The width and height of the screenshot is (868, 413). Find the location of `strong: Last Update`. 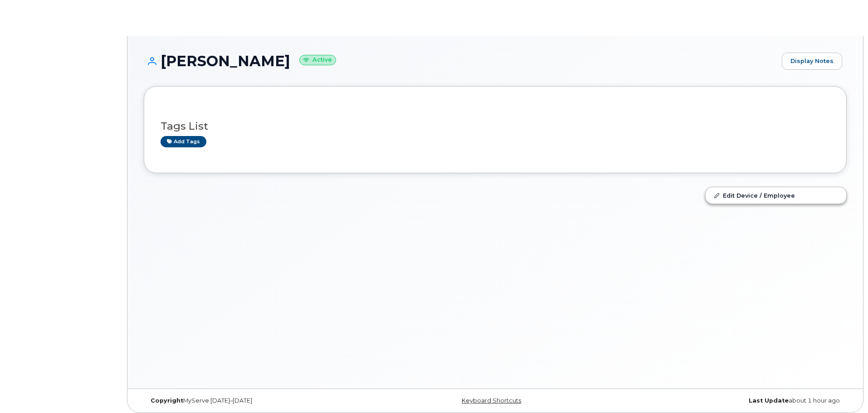

strong: Last Update is located at coordinates (768, 401).